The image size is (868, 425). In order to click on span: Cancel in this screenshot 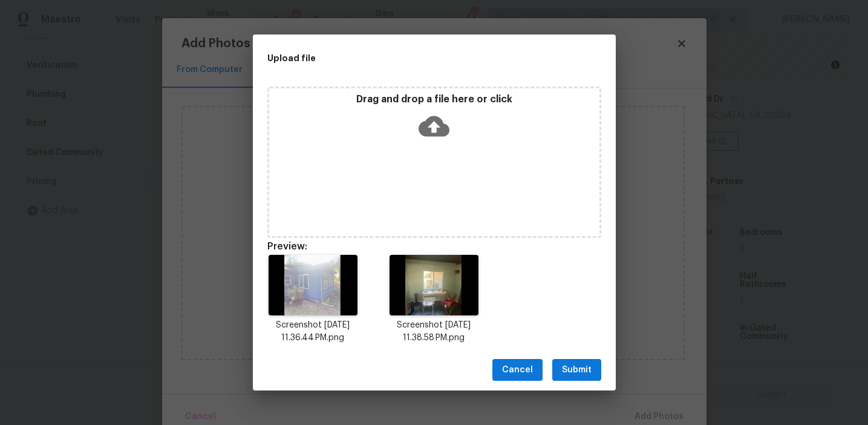, I will do `click(517, 370)`.